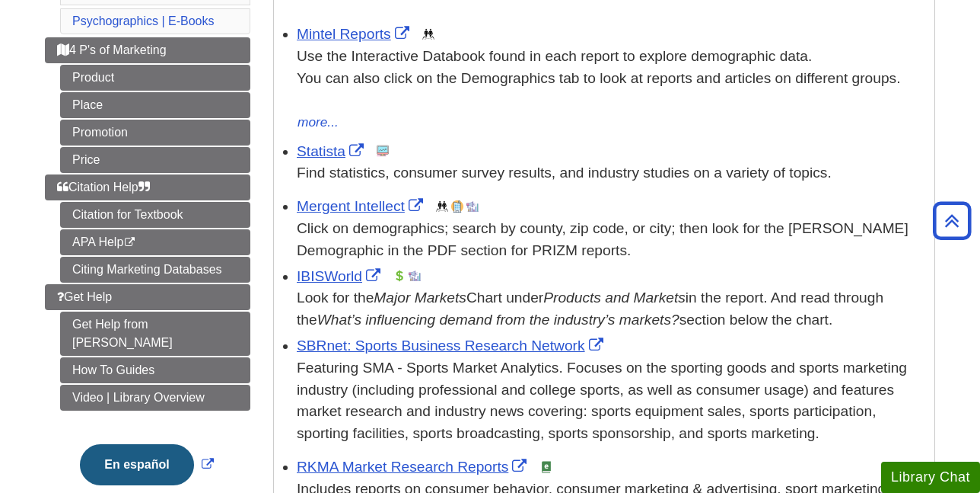 This screenshot has width=980, height=493. Describe the element at coordinates (612, 173) in the screenshot. I see `p: Find statistics, consumer survey results, and industry studies on a variety of topics.` at that location.